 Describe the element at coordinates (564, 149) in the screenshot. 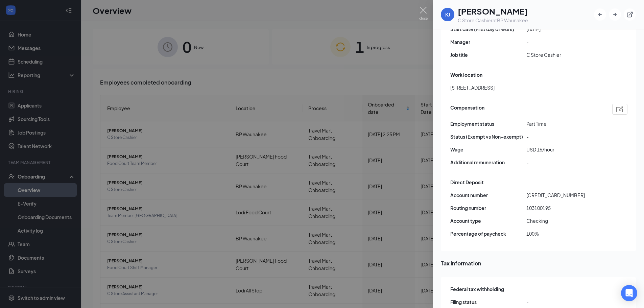

I see `span: USD 16/hour` at that location.